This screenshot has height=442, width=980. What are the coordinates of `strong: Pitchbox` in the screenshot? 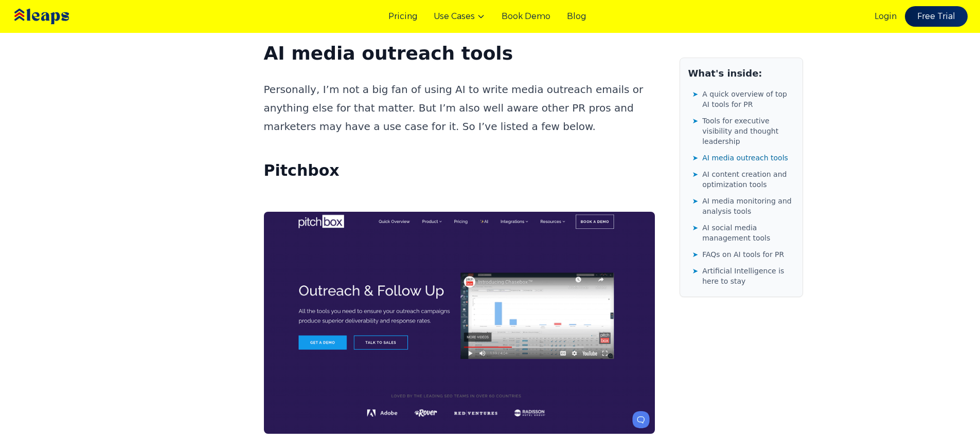 It's located at (301, 170).